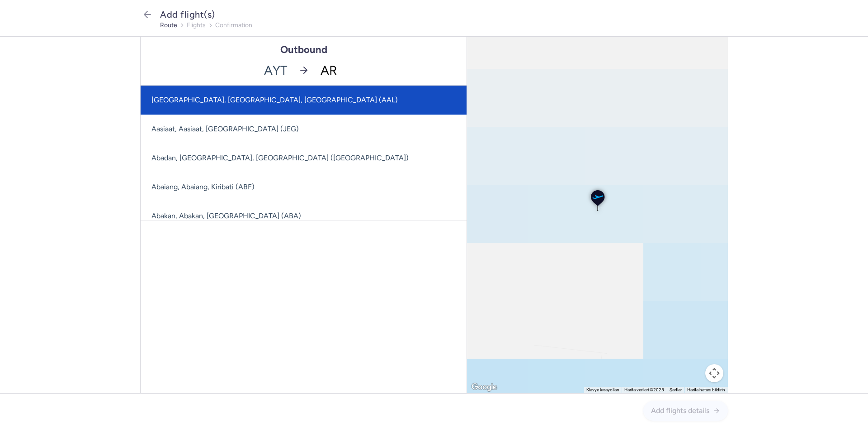 The width and height of the screenshot is (868, 428). I want to click on a: Harita hatası bildirin, so click(706, 389).